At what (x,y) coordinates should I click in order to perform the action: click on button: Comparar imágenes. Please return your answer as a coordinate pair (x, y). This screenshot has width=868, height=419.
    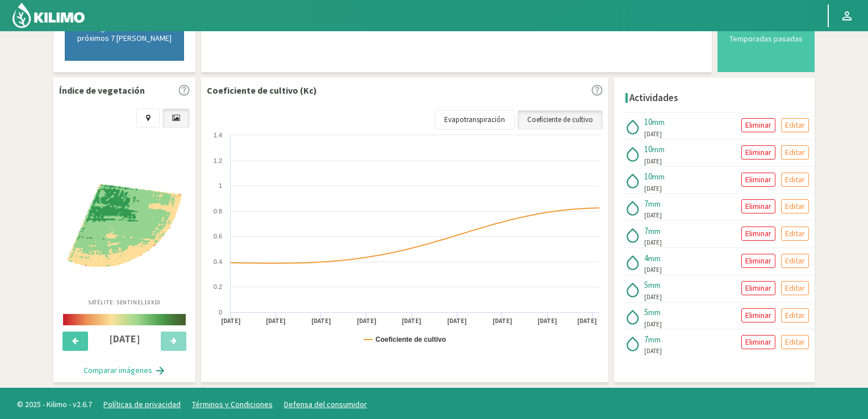
    Looking at the image, I should click on (124, 370).